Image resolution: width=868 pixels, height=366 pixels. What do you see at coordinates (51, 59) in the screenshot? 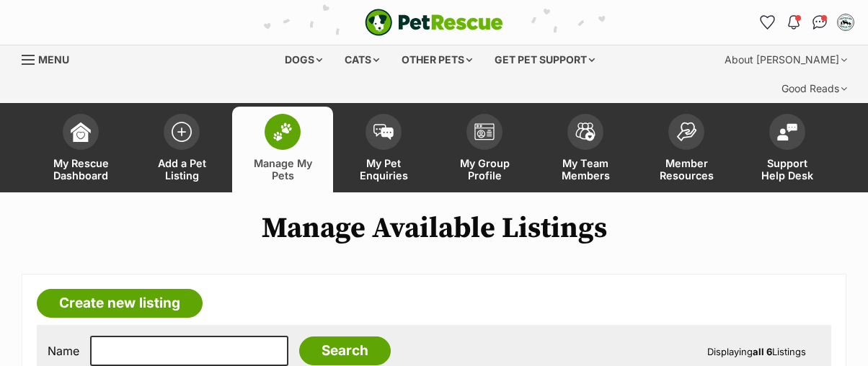
I see `a: Menu` at bounding box center [51, 59].